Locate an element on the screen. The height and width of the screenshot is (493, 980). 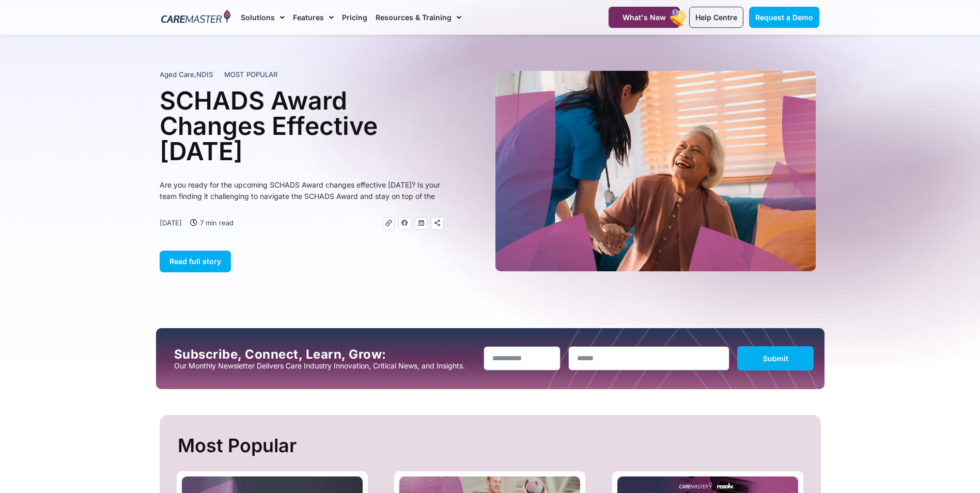
img: A heartwarming moment where a support worker in a blue uniform, with a stethoscope draped over he... is located at coordinates (655, 171).